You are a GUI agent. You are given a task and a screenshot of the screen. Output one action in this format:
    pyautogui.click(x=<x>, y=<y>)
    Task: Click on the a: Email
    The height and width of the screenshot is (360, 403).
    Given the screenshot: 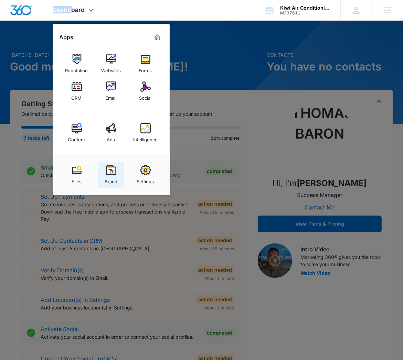 What is the action you would take?
    pyautogui.click(x=111, y=91)
    